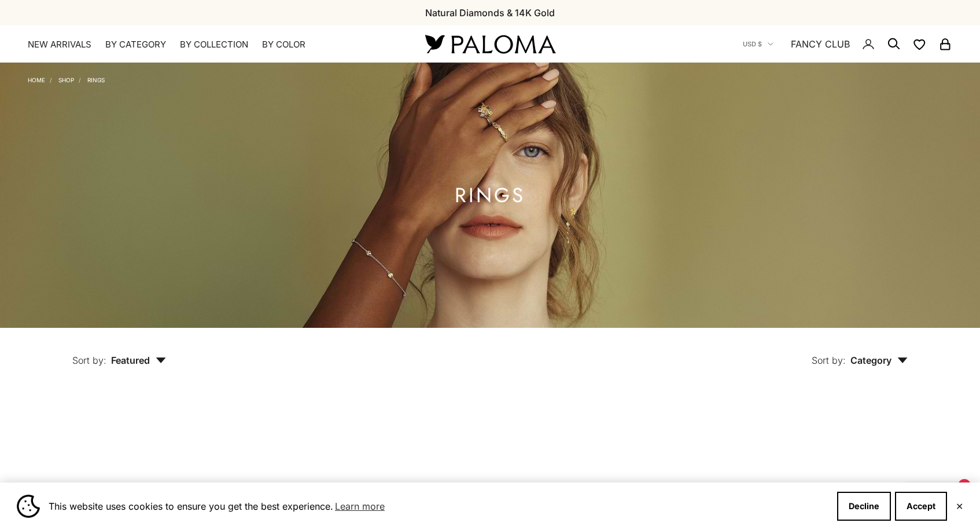  Describe the element at coordinates (847, 44) in the screenshot. I see `nav: Secondary navigation` at that location.